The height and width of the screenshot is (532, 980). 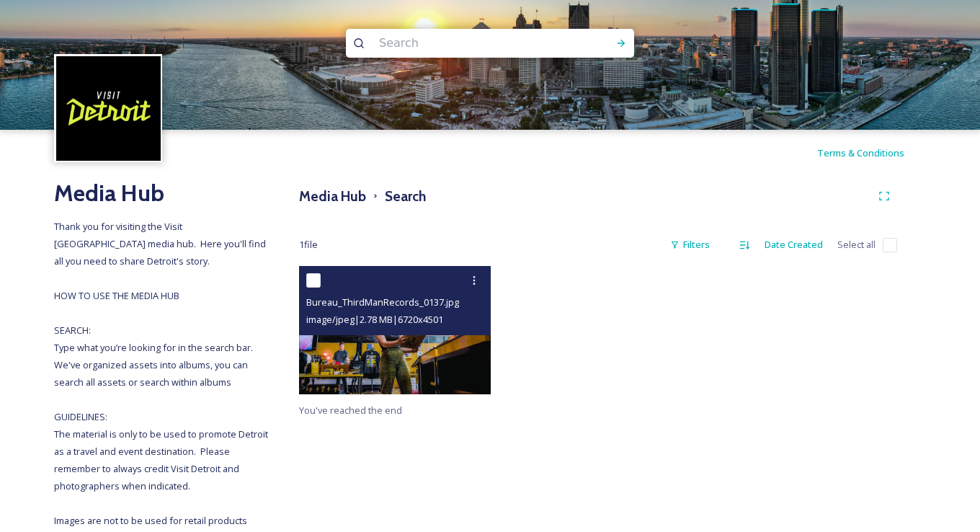 What do you see at coordinates (690, 245) in the screenshot?
I see `div: Filters` at bounding box center [690, 245].